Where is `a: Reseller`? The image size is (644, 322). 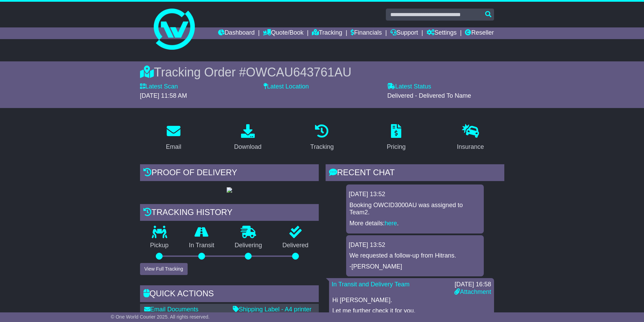 a: Reseller is located at coordinates (479, 33).